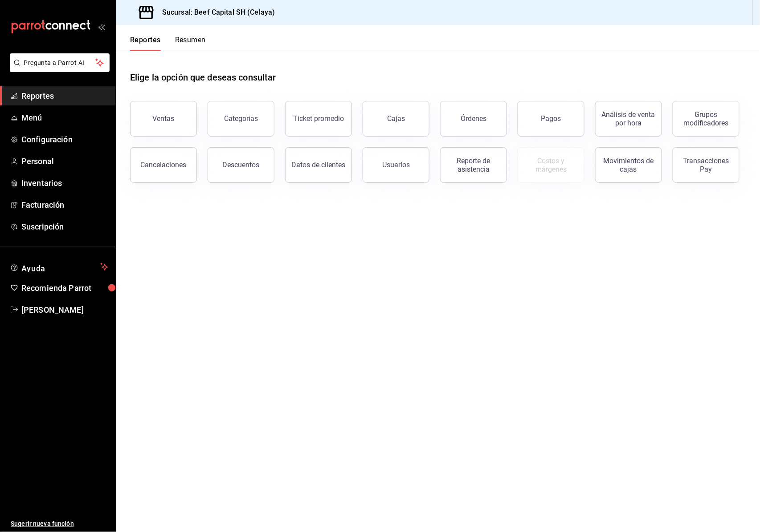 This screenshot has width=760, height=532. I want to click on button: open_drawer_menu, so click(102, 27).